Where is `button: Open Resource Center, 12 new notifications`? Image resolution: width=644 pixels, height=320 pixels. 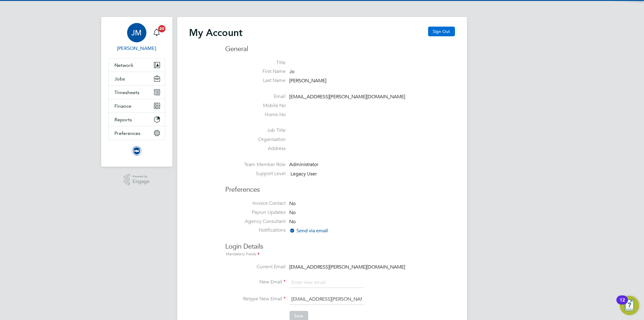
button: Open Resource Center, 12 new notifications is located at coordinates (630, 306).